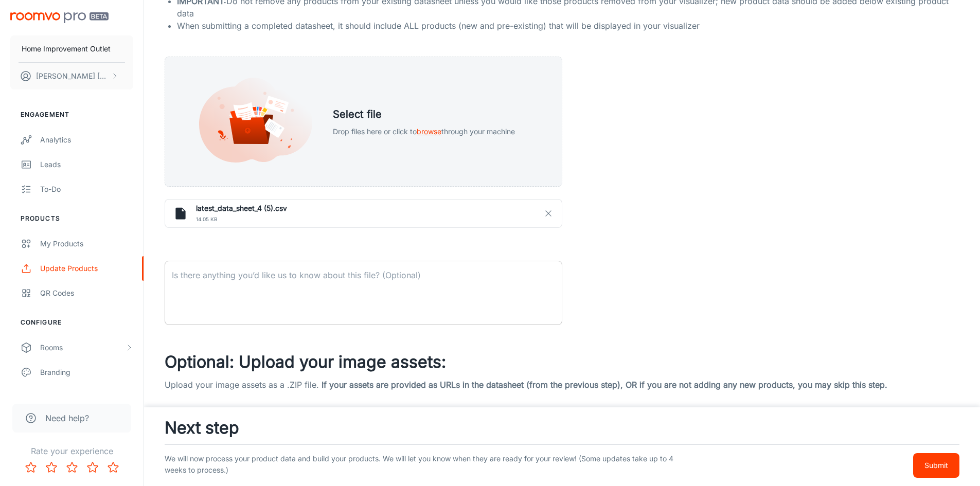  Describe the element at coordinates (92, 468) in the screenshot. I see `button: Rate 4 star` at that location.